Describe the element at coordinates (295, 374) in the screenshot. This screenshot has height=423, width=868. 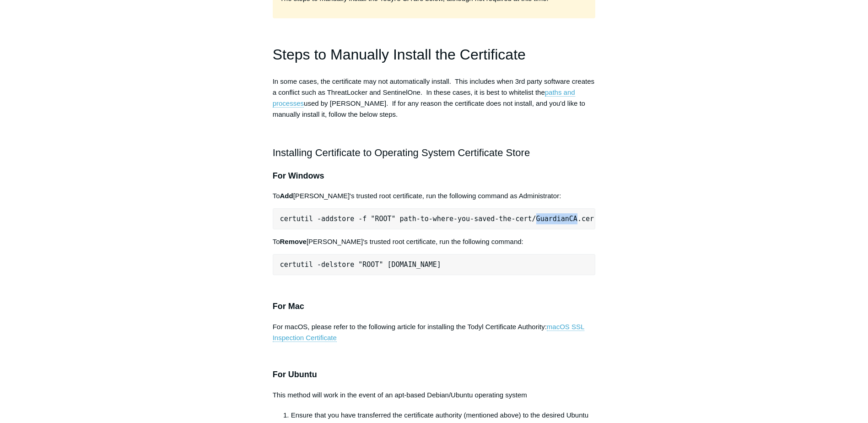
I see `span: For Ubuntu` at that location.